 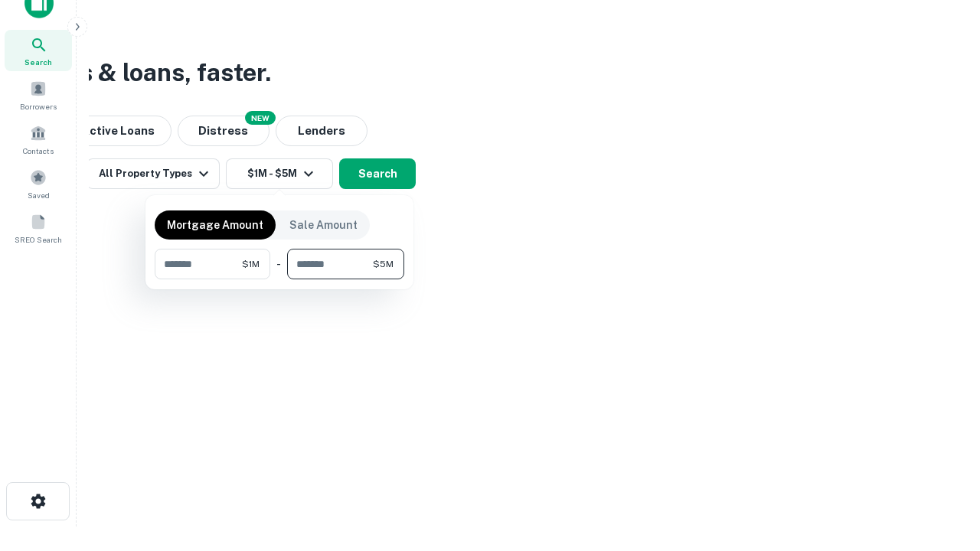 What do you see at coordinates (323, 225) in the screenshot?
I see `p: Sale Amount` at bounding box center [323, 225].